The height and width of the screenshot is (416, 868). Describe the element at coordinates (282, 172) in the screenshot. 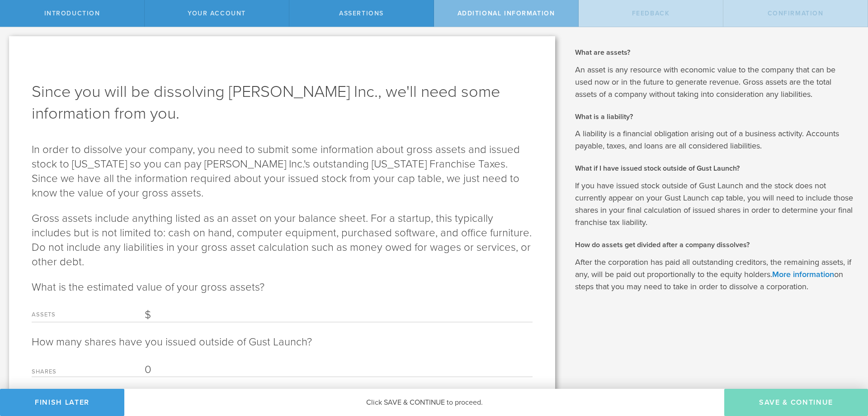

I see `p: In order to dissolve your company, you need to submit some information about gross assets and iss...` at that location.